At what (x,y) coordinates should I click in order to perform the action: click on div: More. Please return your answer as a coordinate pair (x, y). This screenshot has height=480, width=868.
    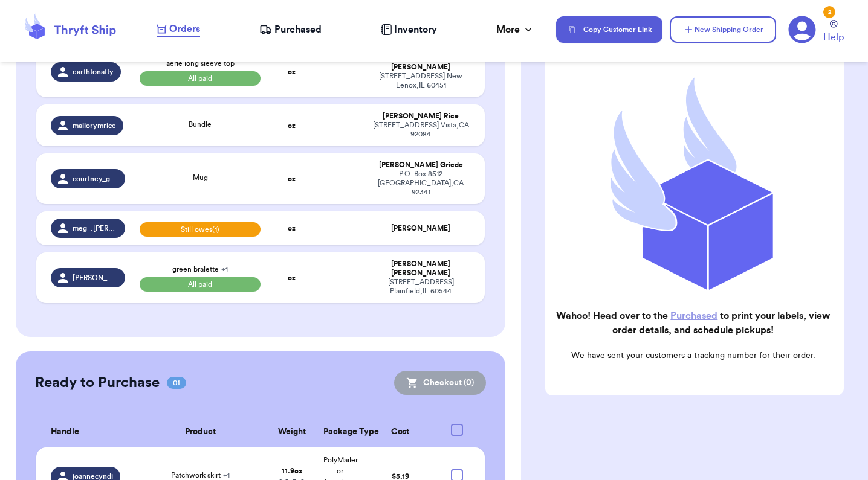
    Looking at the image, I should click on (514, 29).